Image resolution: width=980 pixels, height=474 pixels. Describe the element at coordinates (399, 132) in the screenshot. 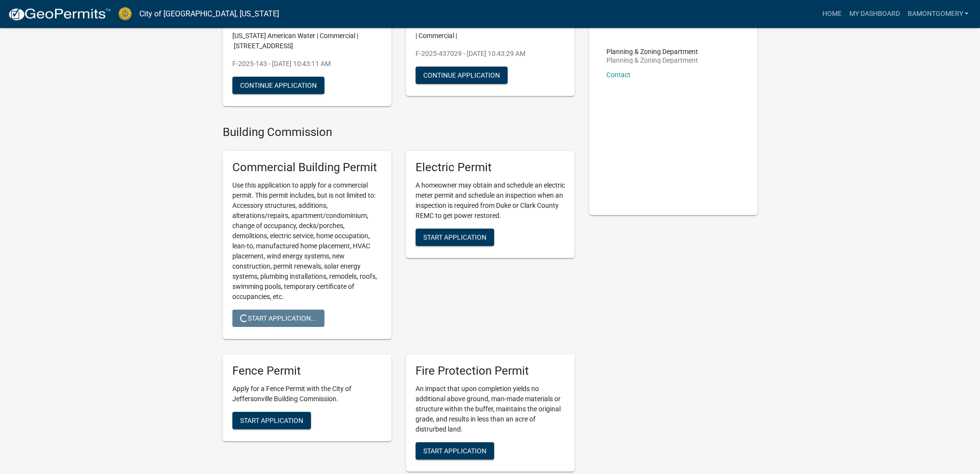

I see `h4: Building Commission` at that location.